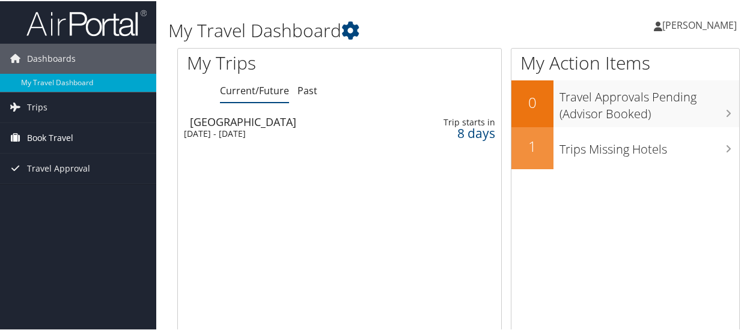 The width and height of the screenshot is (756, 330). I want to click on h1: My Travel Dashboard, so click(362, 29).